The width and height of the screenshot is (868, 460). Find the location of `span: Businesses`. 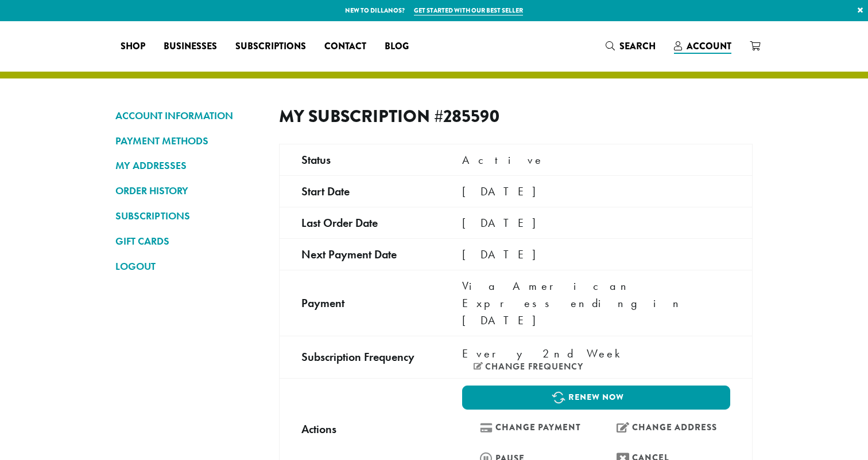

span: Businesses is located at coordinates (190, 46).